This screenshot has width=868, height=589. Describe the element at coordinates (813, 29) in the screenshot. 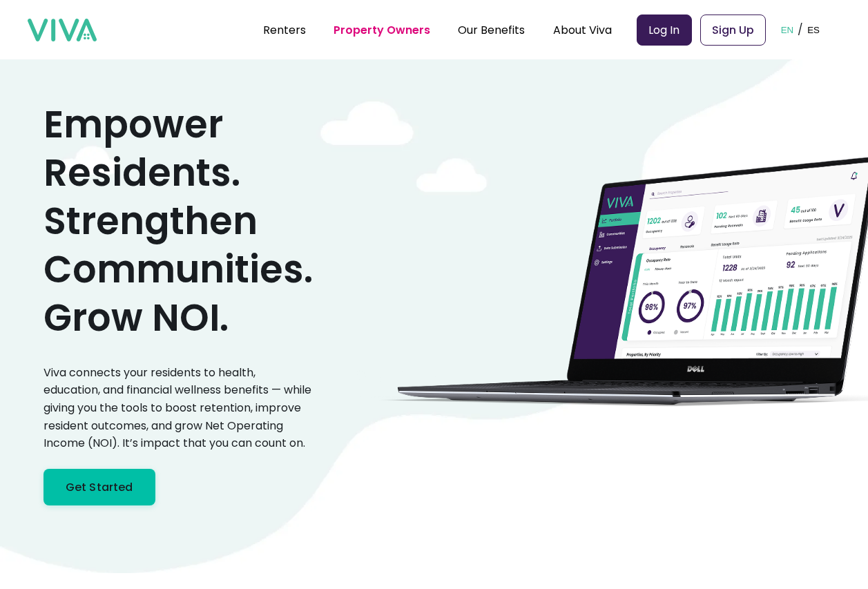

I see `button: ES` at that location.